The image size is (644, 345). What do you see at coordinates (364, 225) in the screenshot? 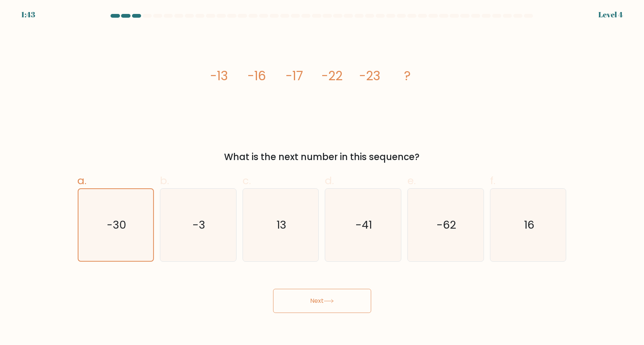
I see `text: -41` at bounding box center [364, 225].